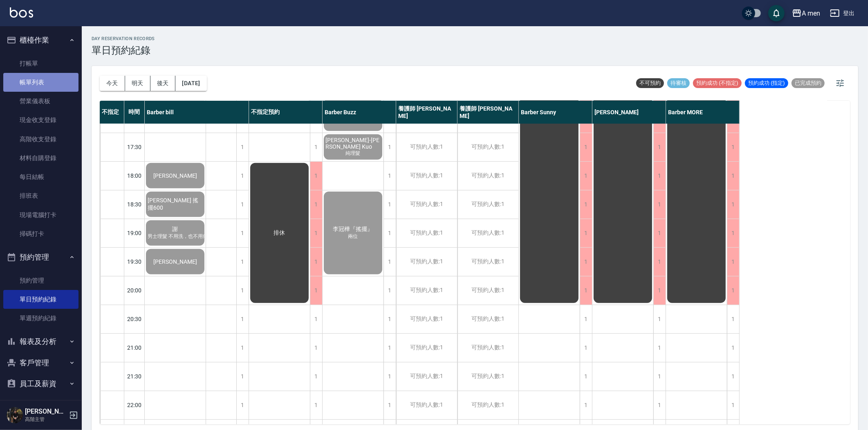 The image size is (868, 430). What do you see at coordinates (41, 196) in the screenshot?
I see `a: 排班表` at bounding box center [41, 196].